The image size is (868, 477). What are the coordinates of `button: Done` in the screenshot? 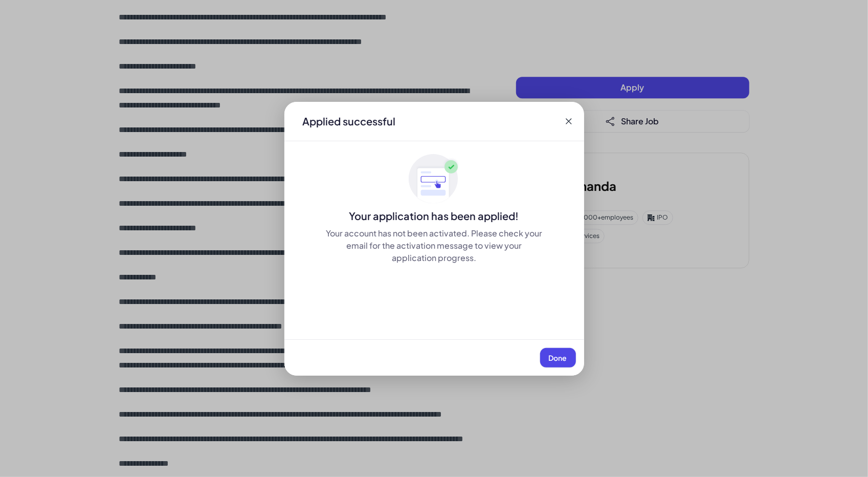 It's located at (559, 357).